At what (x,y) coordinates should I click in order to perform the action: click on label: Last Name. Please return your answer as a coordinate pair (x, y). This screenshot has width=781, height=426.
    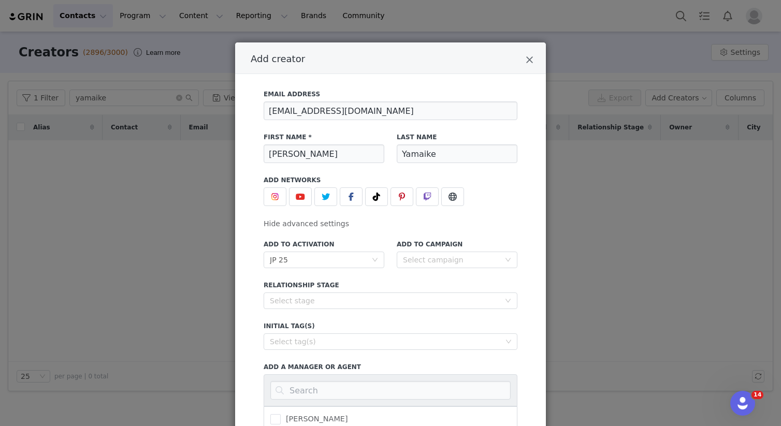
    Looking at the image, I should click on (457, 137).